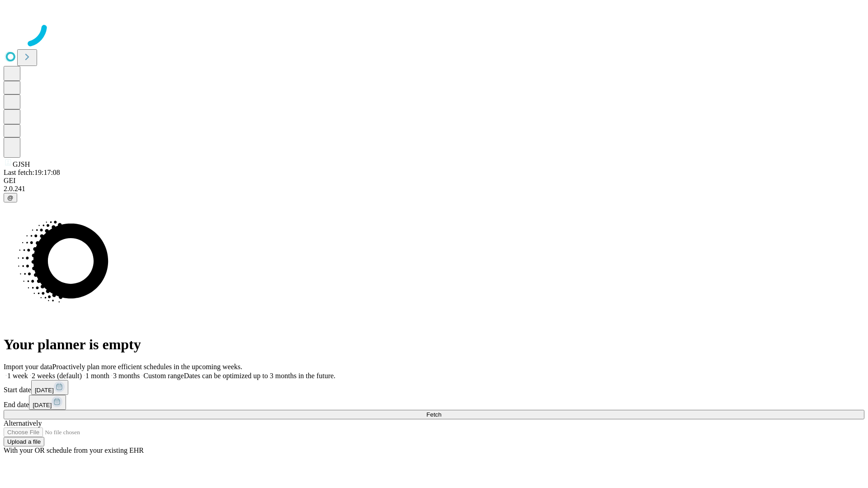 The height and width of the screenshot is (488, 868). What do you see at coordinates (434, 402) in the screenshot?
I see `div: End date` at bounding box center [434, 402].